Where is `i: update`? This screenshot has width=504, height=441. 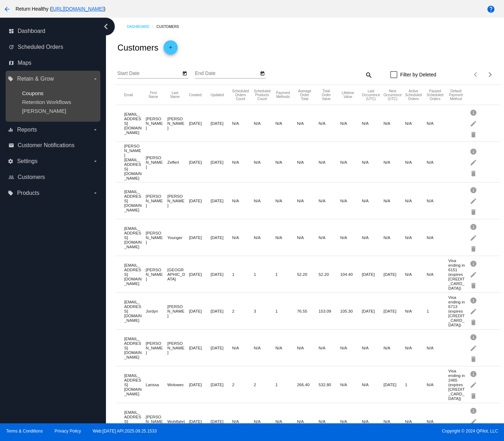
i: update is located at coordinates (11, 47).